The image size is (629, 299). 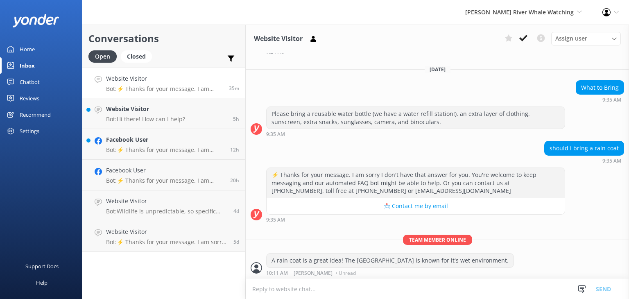 I want to click on div: Support Docs, so click(x=42, y=266).